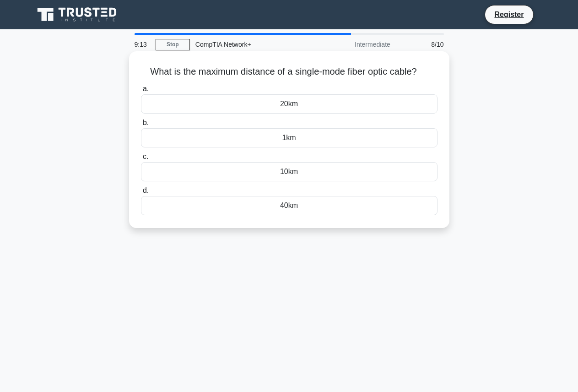 The image size is (578, 392). What do you see at coordinates (145, 190) in the screenshot?
I see `span: d.` at bounding box center [145, 190].